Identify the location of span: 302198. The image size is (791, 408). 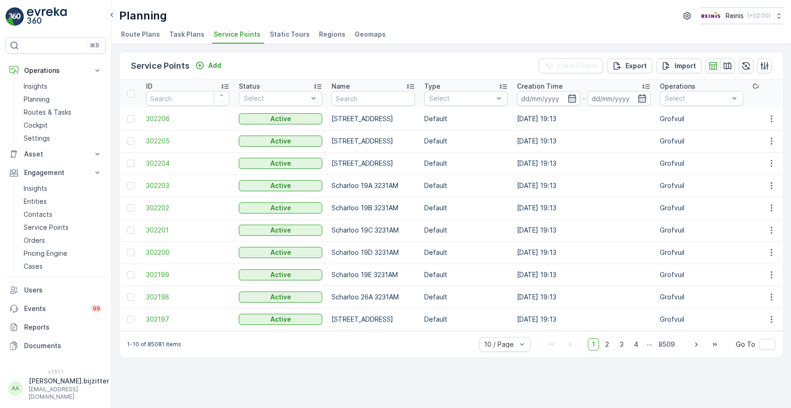
(188, 297).